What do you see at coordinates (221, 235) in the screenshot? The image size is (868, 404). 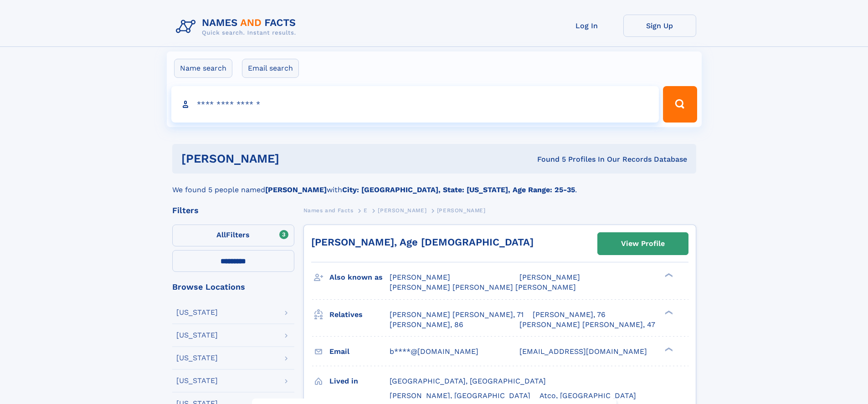 I see `span: All` at bounding box center [221, 235].